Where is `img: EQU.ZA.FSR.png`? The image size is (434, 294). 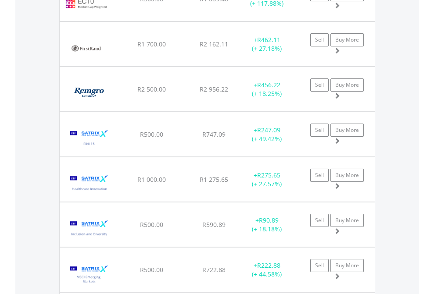
img: EQU.ZA.FSR.png is located at coordinates (86, 48).